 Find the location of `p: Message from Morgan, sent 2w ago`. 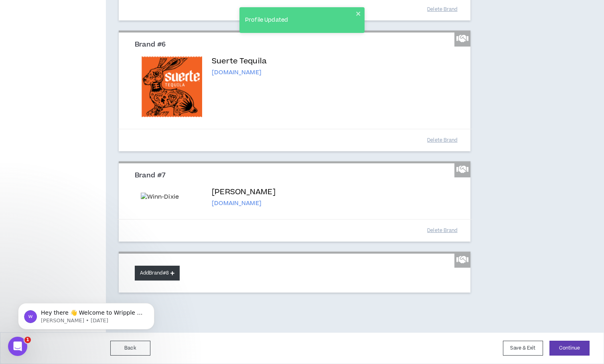

p: Message from Morgan, sent 2w ago is located at coordinates (87, 35).